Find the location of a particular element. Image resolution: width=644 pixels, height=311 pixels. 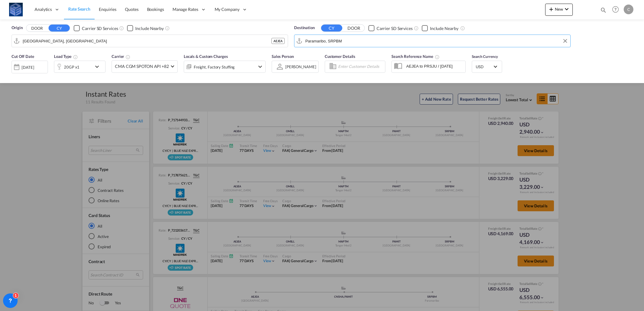

md-select: Sales Person: Carlo Piccolo is located at coordinates (301, 66).